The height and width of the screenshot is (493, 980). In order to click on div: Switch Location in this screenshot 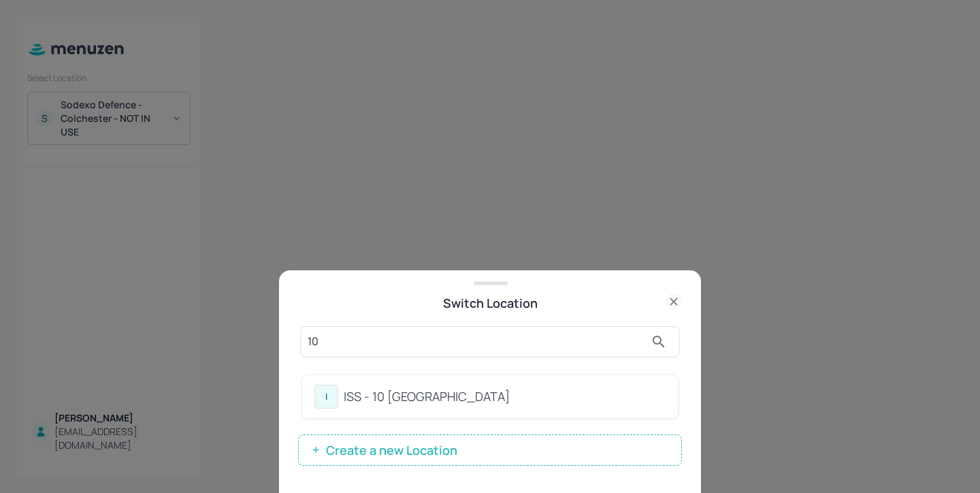, I will do `click(490, 303)`.